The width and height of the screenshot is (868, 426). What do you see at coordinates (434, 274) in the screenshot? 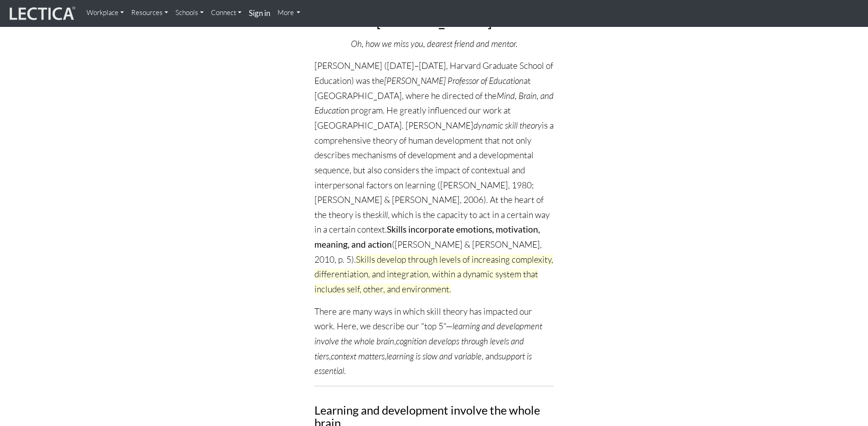
I see `span: Skills develop through levels of increasing complexity, differentiation, and integration, within ...` at bounding box center [434, 274].